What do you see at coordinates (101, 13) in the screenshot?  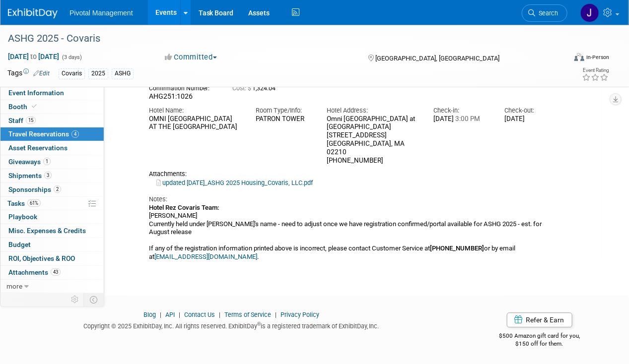 I see `span: Pivotal Management` at bounding box center [101, 13].